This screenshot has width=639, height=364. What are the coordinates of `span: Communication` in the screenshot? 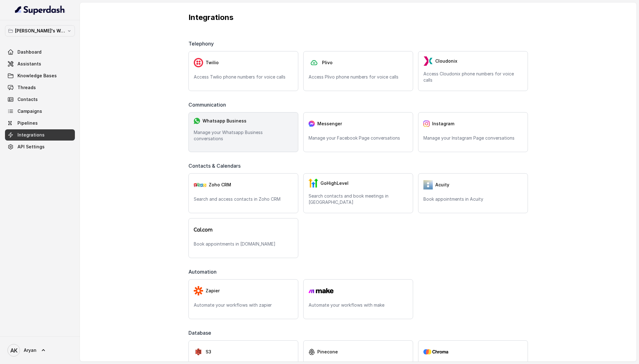 It's located at (208, 104).